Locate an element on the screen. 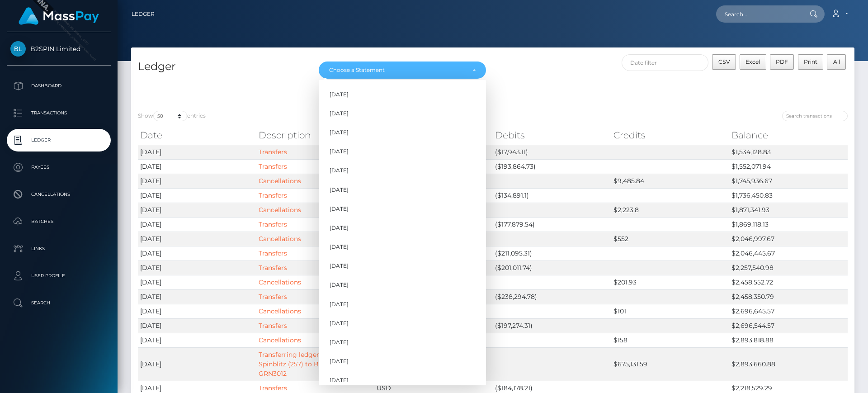 The height and width of the screenshot is (393, 868). p: Batches is located at coordinates (59, 222).